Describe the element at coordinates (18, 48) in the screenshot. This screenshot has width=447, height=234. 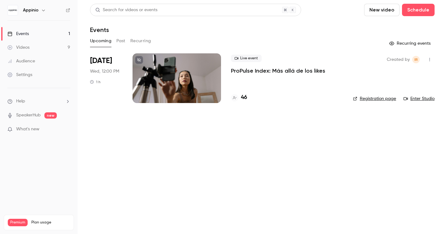
I see `div: Videos` at that location.